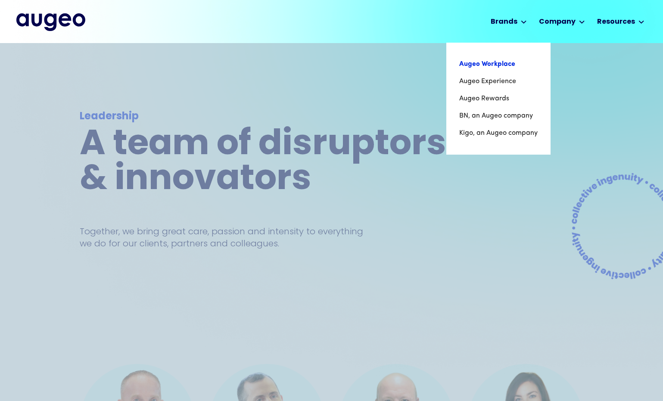  Describe the element at coordinates (499, 81) in the screenshot. I see `a: Augeo Experience` at that location.